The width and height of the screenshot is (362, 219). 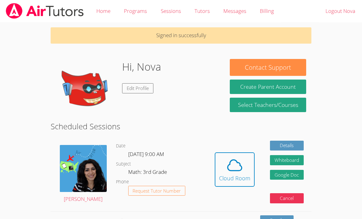 What do you see at coordinates (235, 169) in the screenshot?
I see `button: Cloud Room` at bounding box center [235, 169].